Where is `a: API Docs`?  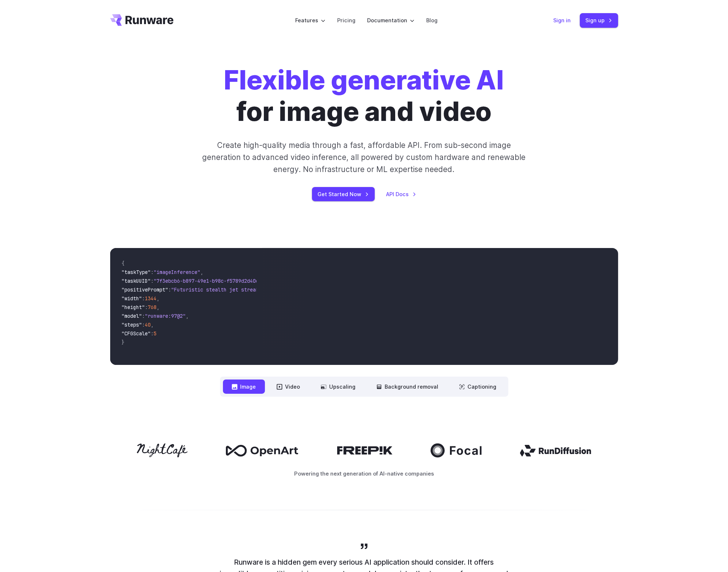 a: API Docs is located at coordinates (402, 194).